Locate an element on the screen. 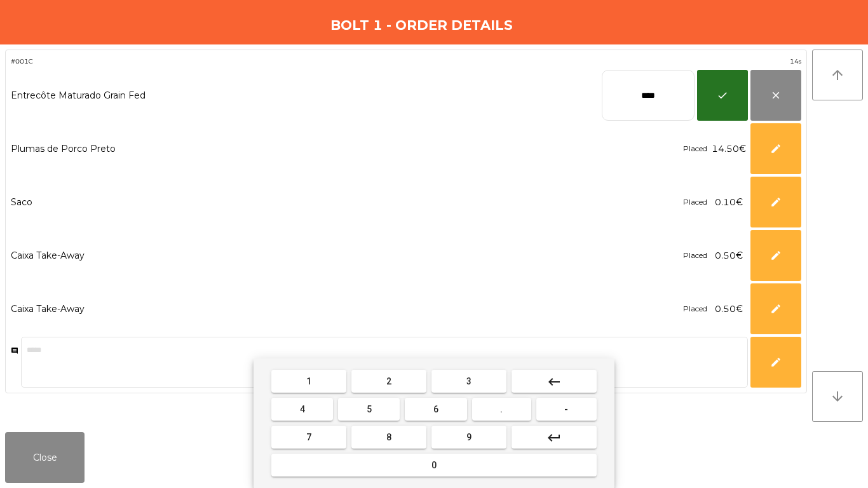 This screenshot has height=488, width=868. span: 8 is located at coordinates (389, 437).